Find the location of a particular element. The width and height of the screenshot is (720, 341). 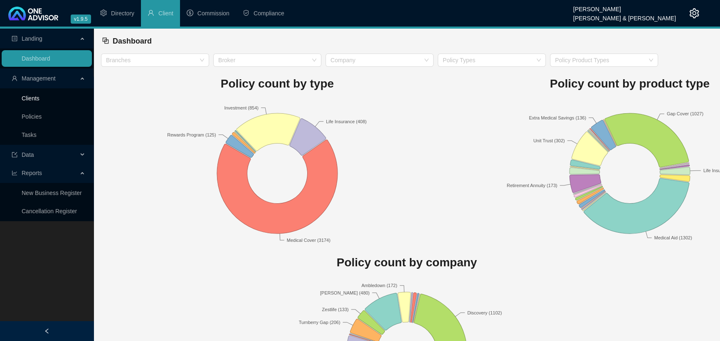

a: Clients is located at coordinates (30, 98).